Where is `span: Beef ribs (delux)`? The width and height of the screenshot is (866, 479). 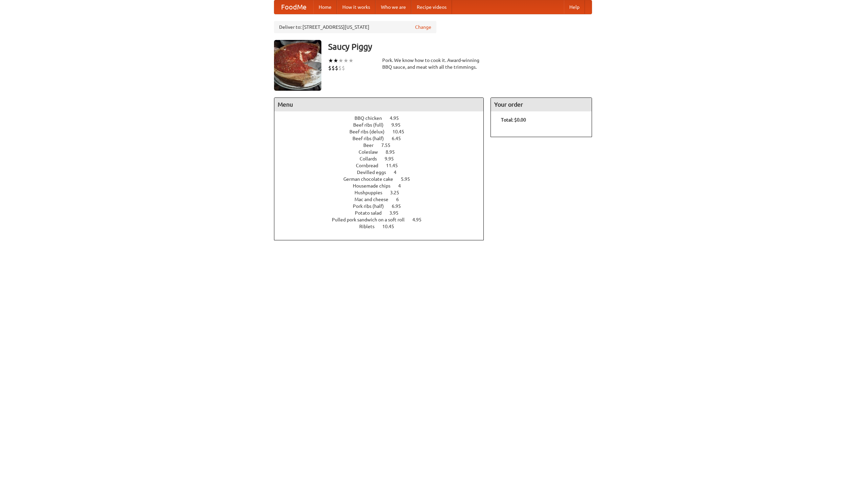 span: Beef ribs (delux) is located at coordinates (371, 132).